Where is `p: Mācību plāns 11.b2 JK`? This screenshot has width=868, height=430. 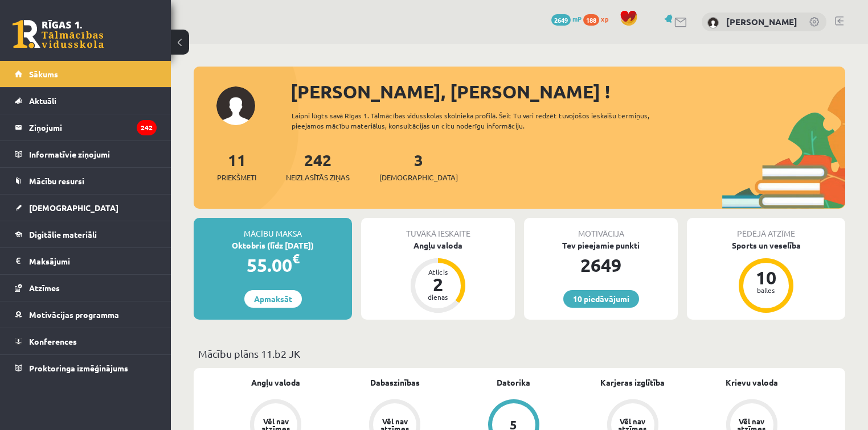
p: Mācību plāns 11.b2 JK is located at coordinates (519, 353).